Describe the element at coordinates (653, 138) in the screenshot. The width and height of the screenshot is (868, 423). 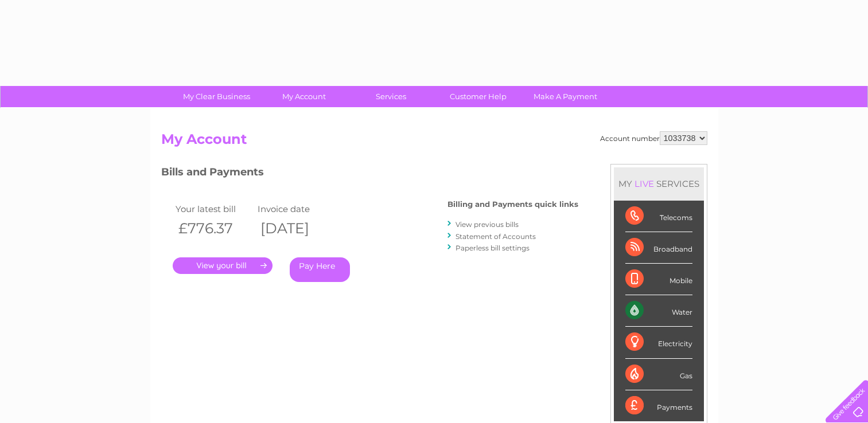
I see `div: Account number` at that location.